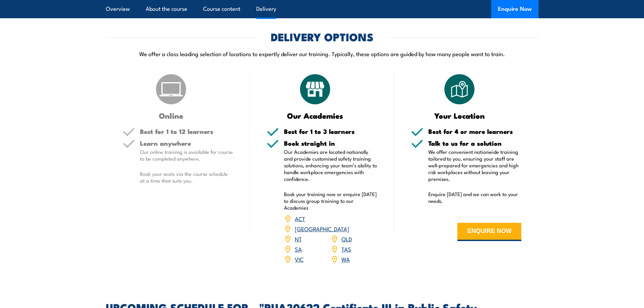  Describe the element at coordinates (298, 249) in the screenshot. I see `a: SA` at that location.